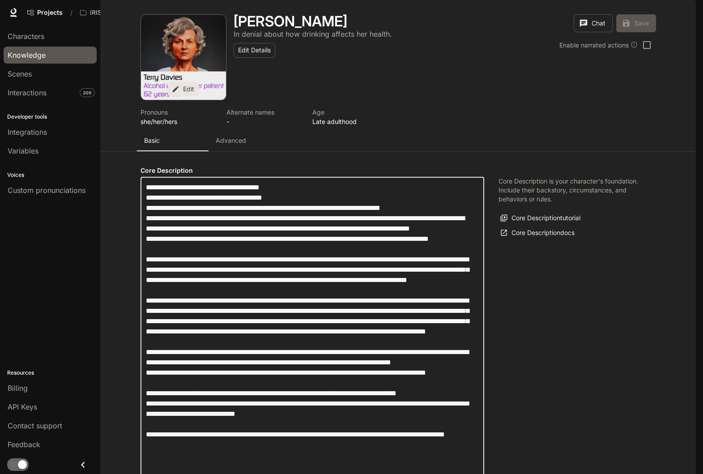 Image resolution: width=703 pixels, height=474 pixels. Describe the element at coordinates (313, 34) in the screenshot. I see `p: In denial about how drinking affects her health.` at that location.